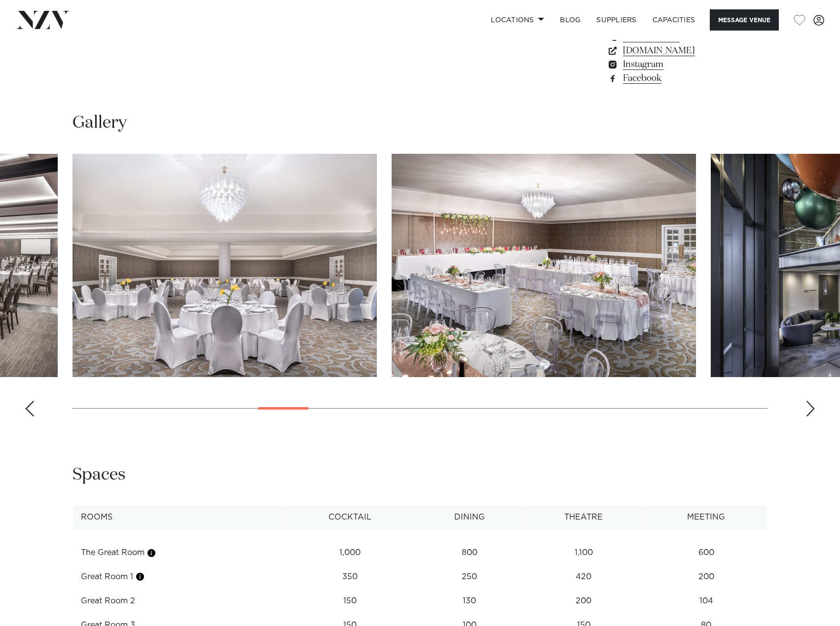 This screenshot has width=840, height=626. I want to click on th: Rooms, so click(178, 517).